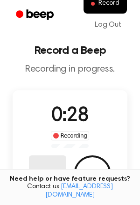 This screenshot has width=140, height=205. I want to click on h1: Record a Beep, so click(70, 51).